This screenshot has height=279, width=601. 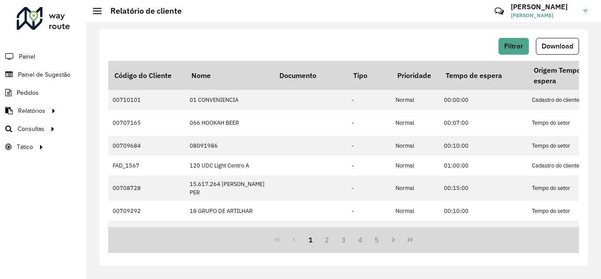 I want to click on td: 120 UDC Light Centro A, so click(x=229, y=165).